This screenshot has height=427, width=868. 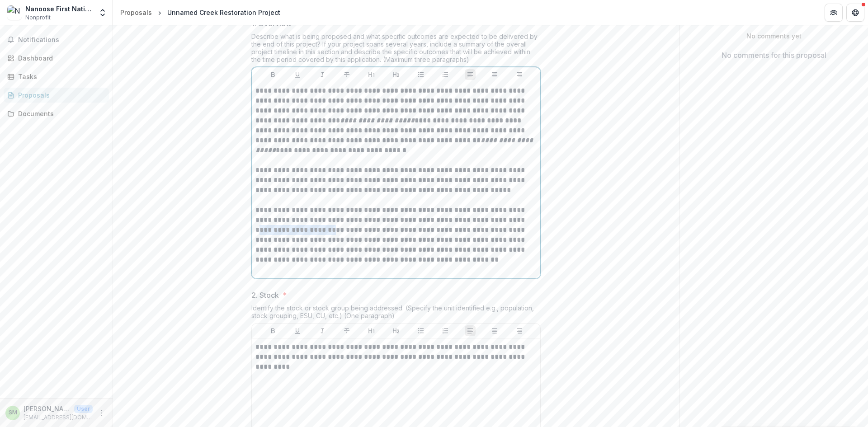 What do you see at coordinates (38, 17) in the screenshot?
I see `span: Nonprofit` at bounding box center [38, 17].